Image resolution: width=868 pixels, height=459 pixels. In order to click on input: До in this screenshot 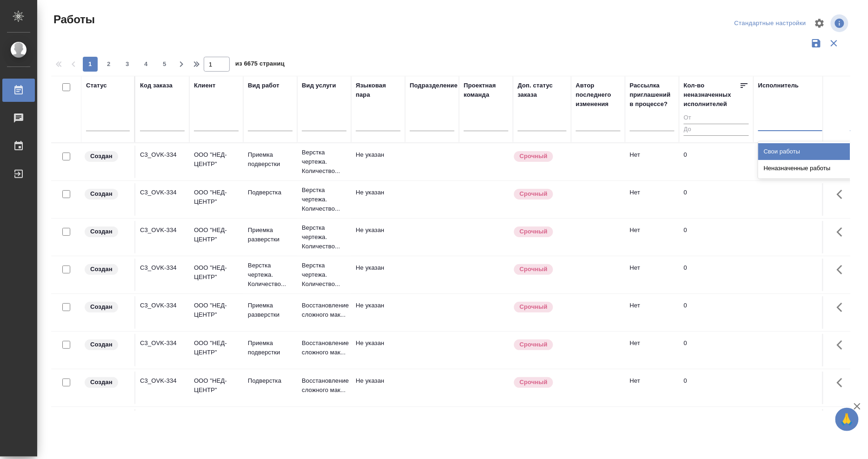, I will do `click(716, 129)`.